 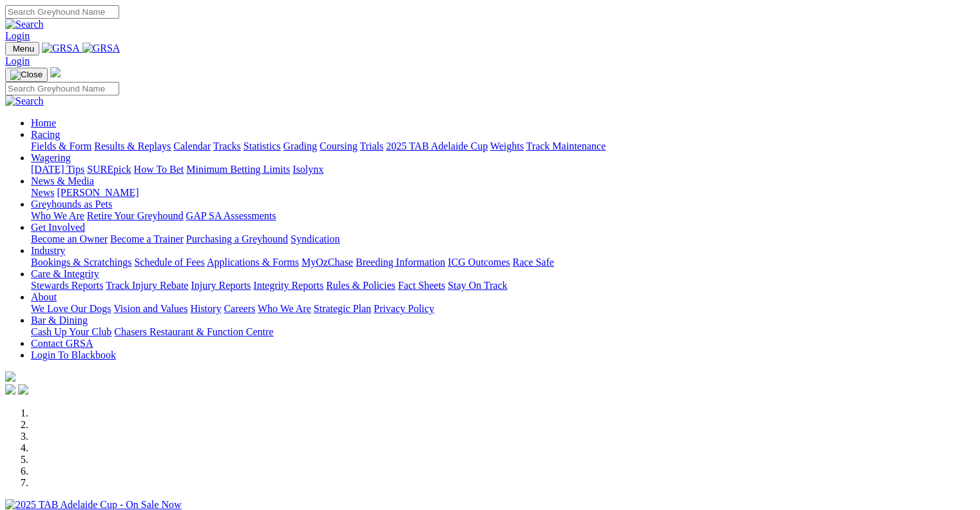 I want to click on a: MyOzChase, so click(x=327, y=261).